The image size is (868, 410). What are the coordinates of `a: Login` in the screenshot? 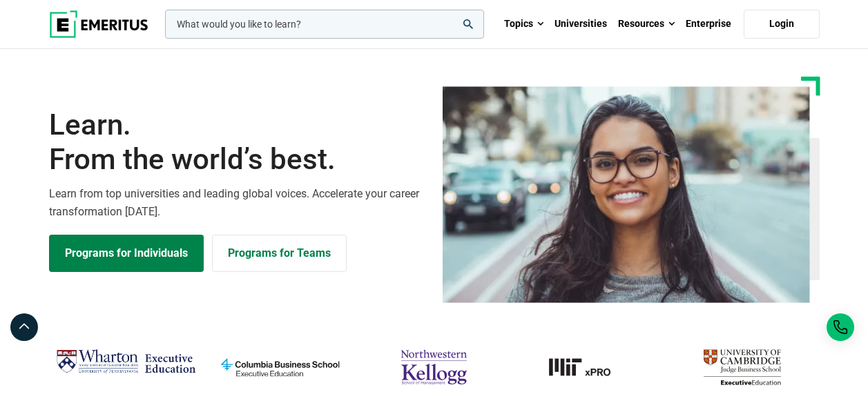 It's located at (782, 25).